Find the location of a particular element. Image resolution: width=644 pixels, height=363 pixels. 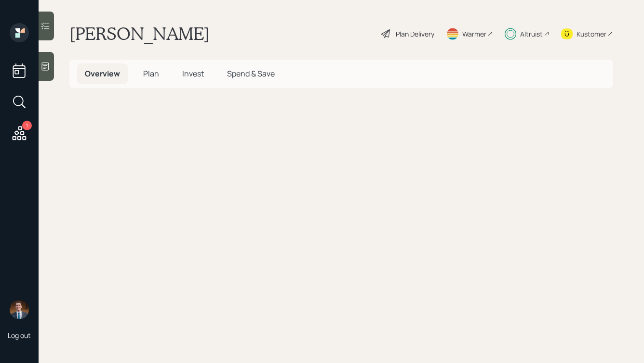

span: Plan is located at coordinates (151, 74).